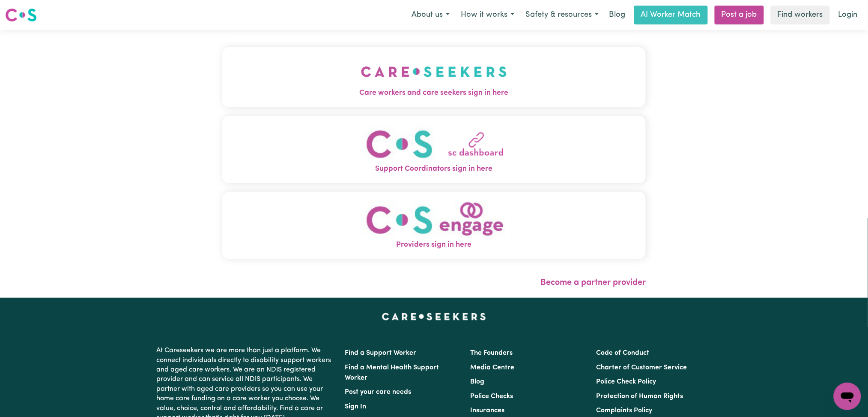 The height and width of the screenshot is (417, 868). What do you see at coordinates (491, 353) in the screenshot?
I see `a: The Founders` at bounding box center [491, 353].